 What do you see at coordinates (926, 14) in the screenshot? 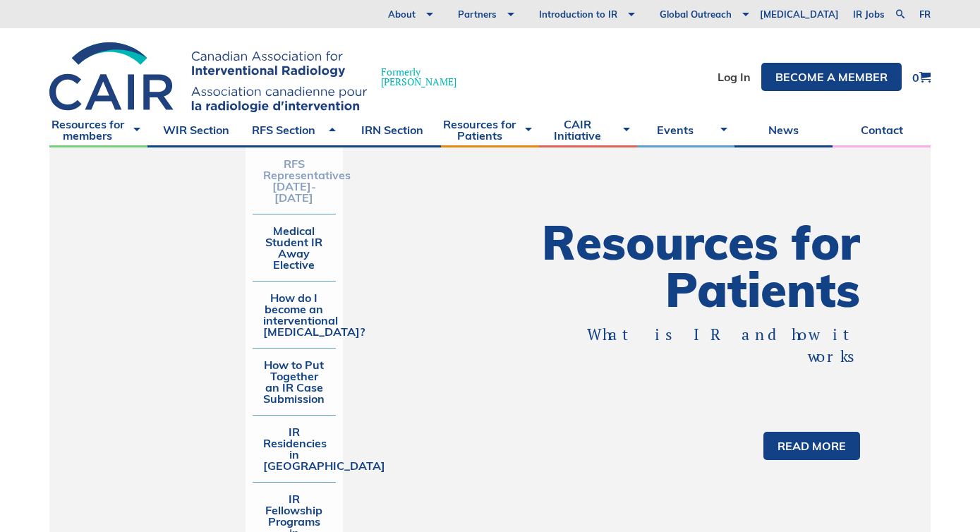
I see `a: fr` at bounding box center [926, 14].